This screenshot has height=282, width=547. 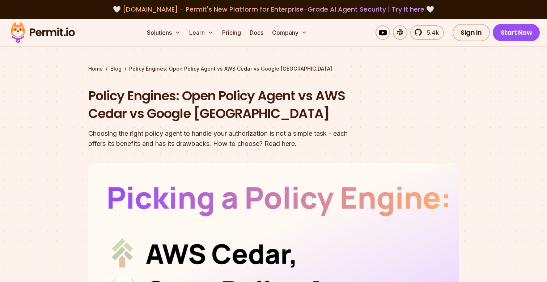 What do you see at coordinates (164, 33) in the screenshot?
I see `button: Solutions` at bounding box center [164, 33].